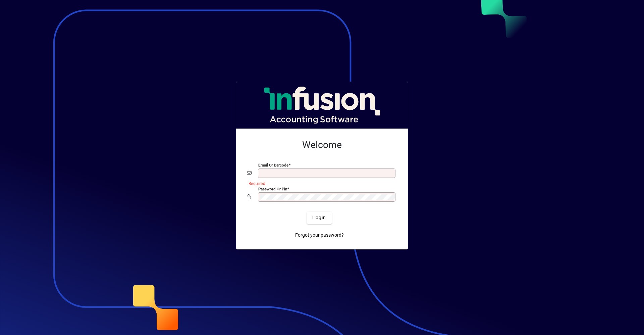  Describe the element at coordinates (320, 183) in the screenshot. I see `mat-error: Required` at that location.